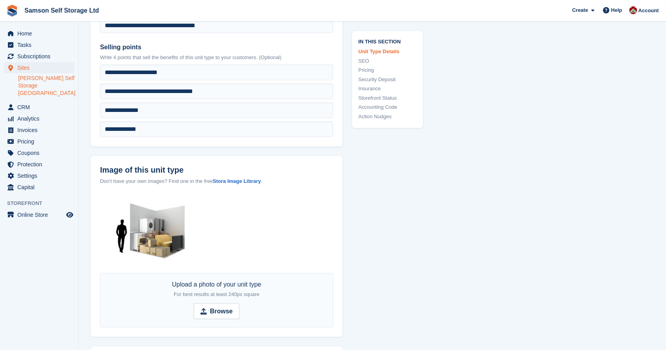  I want to click on a: Security Deposit, so click(388, 79).